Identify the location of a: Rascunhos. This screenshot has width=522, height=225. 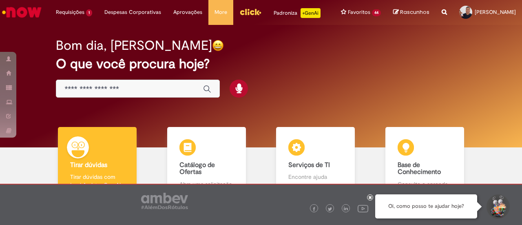
(411, 12).